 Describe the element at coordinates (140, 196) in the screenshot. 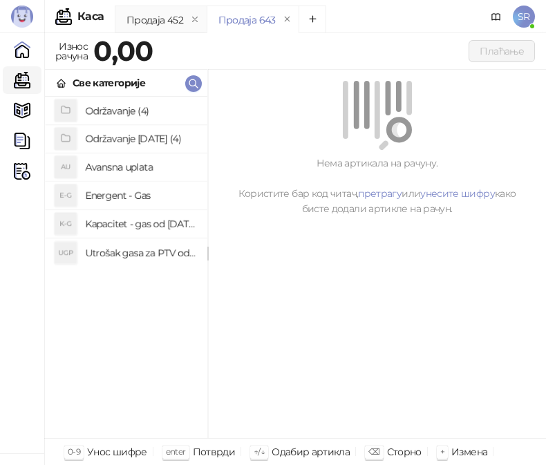

I see `h4: Energent - Gas` at that location.